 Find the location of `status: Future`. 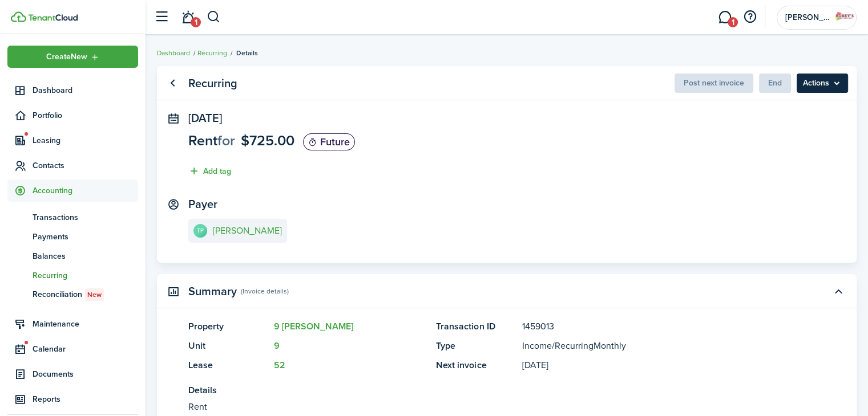

status: Future is located at coordinates (328, 142).